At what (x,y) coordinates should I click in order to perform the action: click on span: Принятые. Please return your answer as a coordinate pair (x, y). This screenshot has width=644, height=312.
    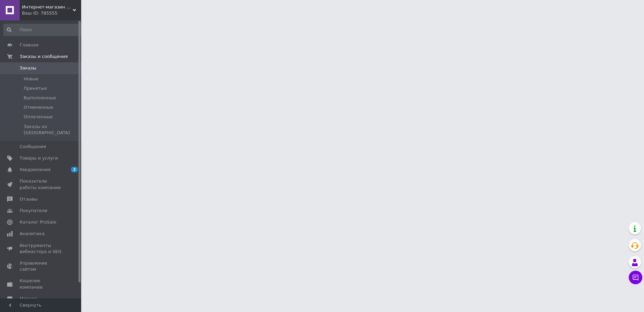
    Looking at the image, I should click on (35, 88).